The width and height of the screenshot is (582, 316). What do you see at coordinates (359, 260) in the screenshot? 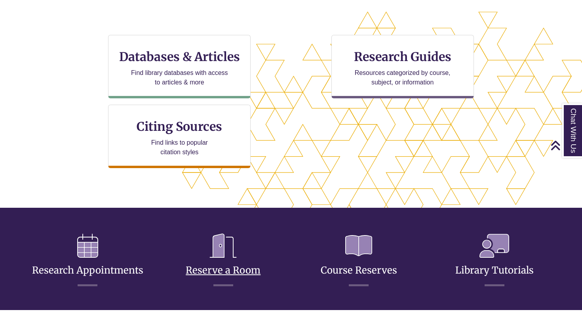
I see `a: Course Reserves` at bounding box center [359, 260].